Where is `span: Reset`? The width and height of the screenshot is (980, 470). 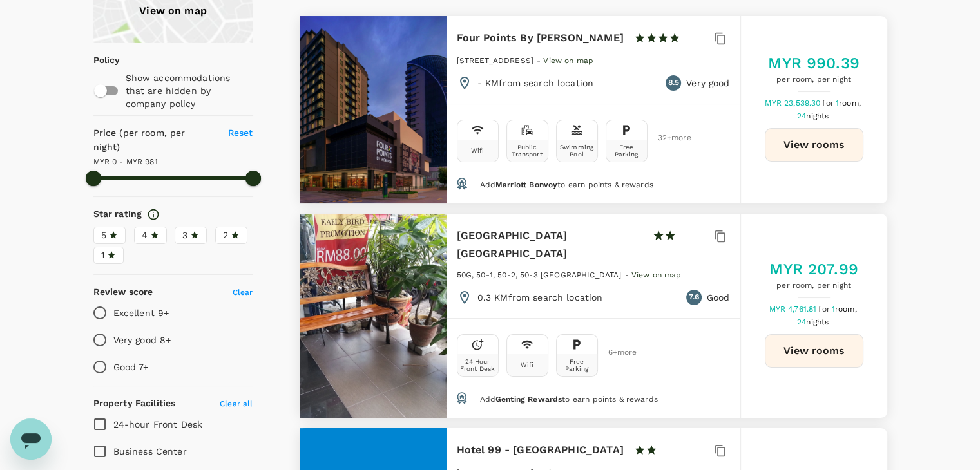 span: Reset is located at coordinates (240, 133).